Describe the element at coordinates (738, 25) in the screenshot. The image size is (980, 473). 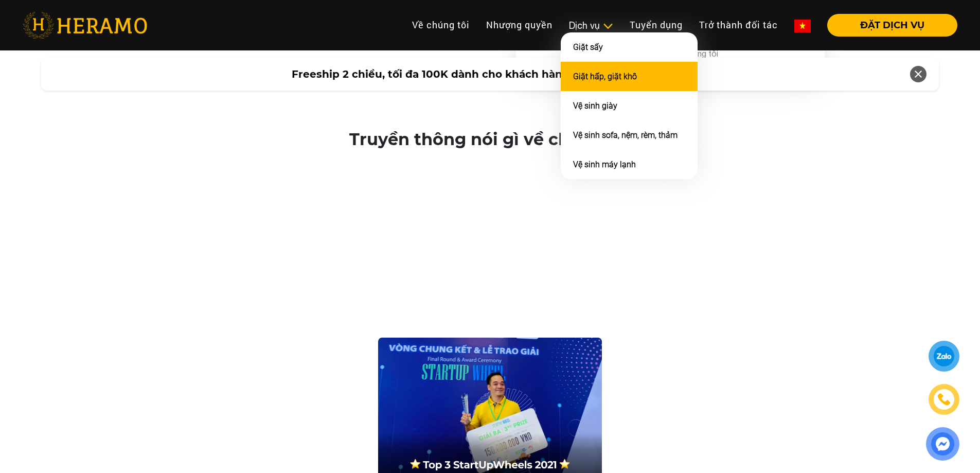
I see `a: Trở thành đối tác` at that location.